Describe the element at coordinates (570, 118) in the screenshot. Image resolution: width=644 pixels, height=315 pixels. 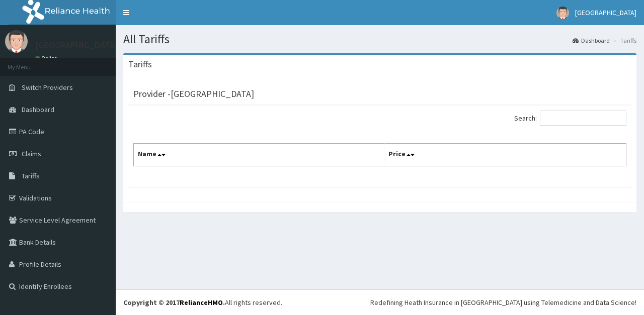
I see `label: Search:` at that location.